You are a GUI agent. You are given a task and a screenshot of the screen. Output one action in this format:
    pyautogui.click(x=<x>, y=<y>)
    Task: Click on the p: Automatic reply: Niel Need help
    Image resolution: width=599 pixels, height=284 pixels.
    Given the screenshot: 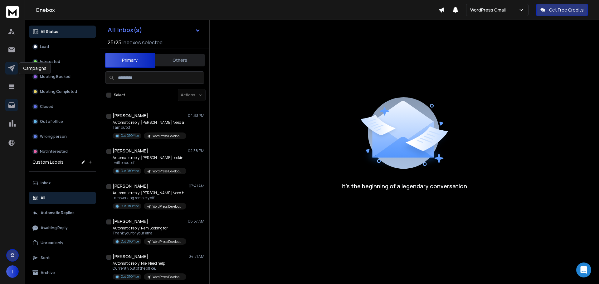 What is the action you would take?
    pyautogui.click(x=150, y=264)
    